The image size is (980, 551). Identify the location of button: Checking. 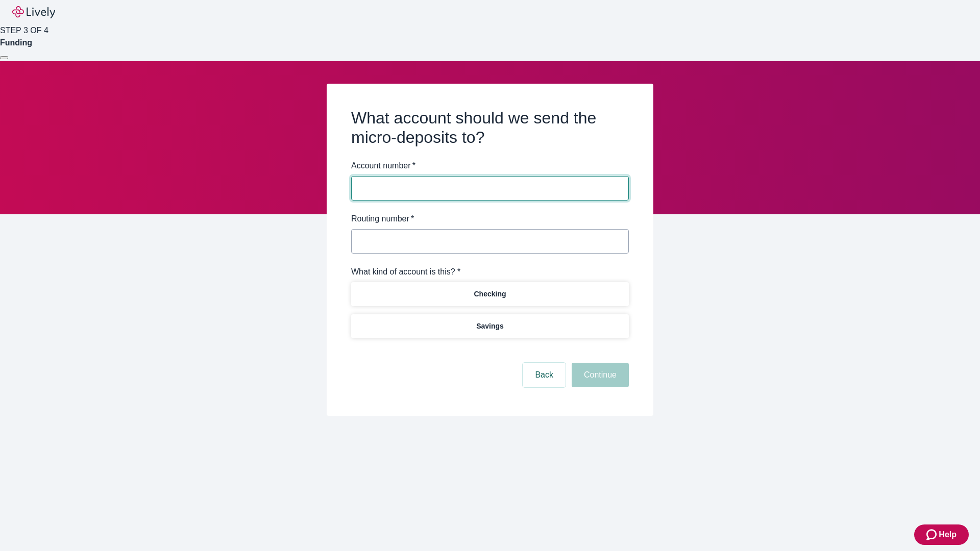
(490, 294).